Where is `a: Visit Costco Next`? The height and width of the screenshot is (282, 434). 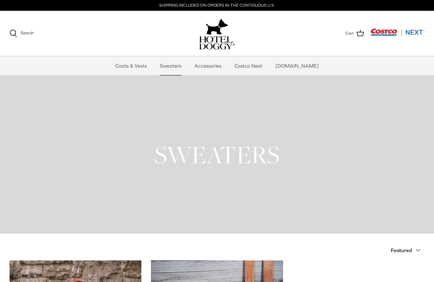
a: Visit Costco Next is located at coordinates (397, 35).